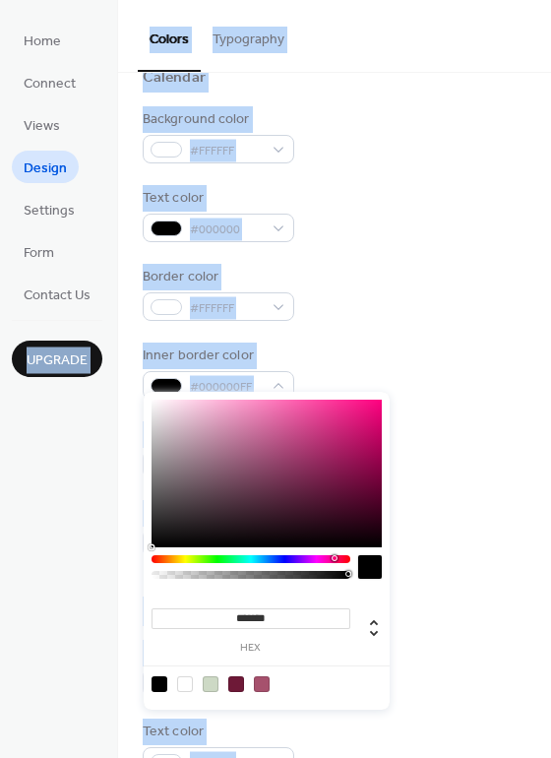  Describe the element at coordinates (217, 277) in the screenshot. I see `div: Border color` at that location.